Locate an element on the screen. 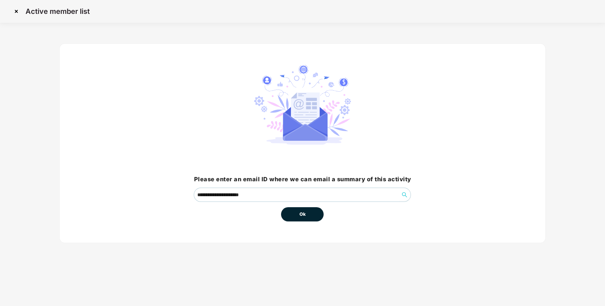 The width and height of the screenshot is (605, 306). h3: Please enter an email ID where we can email a summary of this activity is located at coordinates (302, 179).